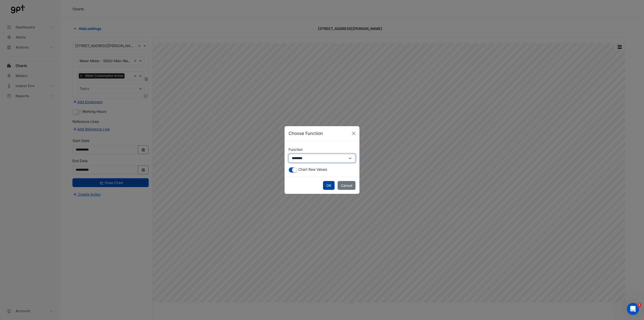  I want to click on span: Chart Raw Values, so click(313, 169).